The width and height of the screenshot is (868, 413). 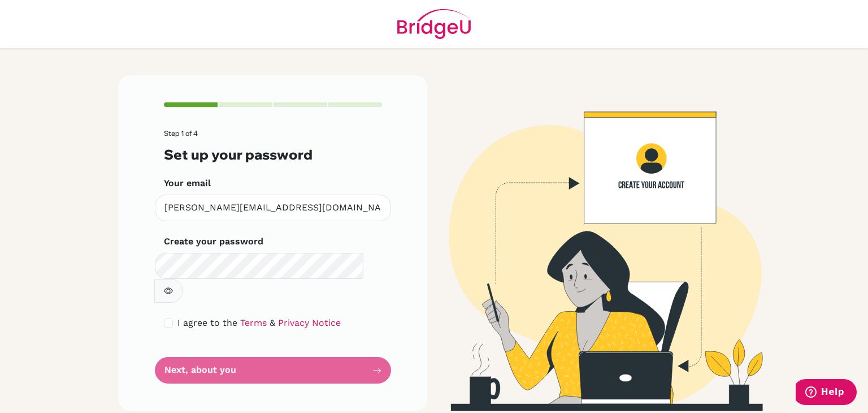 What do you see at coordinates (187, 183) in the screenshot?
I see `label: Your email` at bounding box center [187, 183].